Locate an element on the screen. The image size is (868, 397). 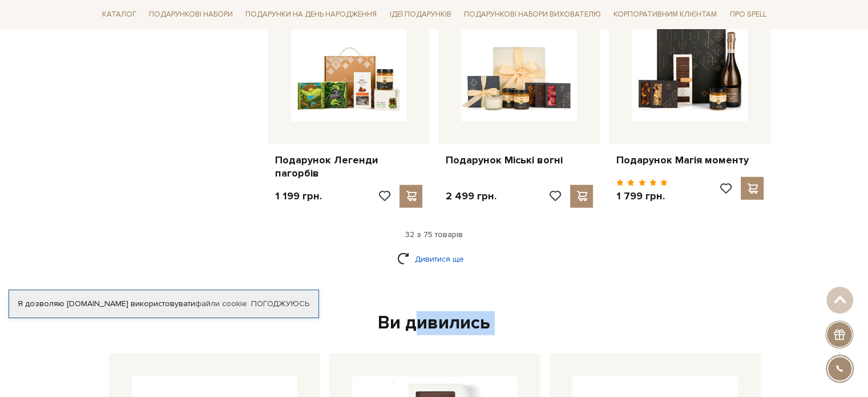
a: Подарунок Легенди пагорбів is located at coordinates (349, 167).